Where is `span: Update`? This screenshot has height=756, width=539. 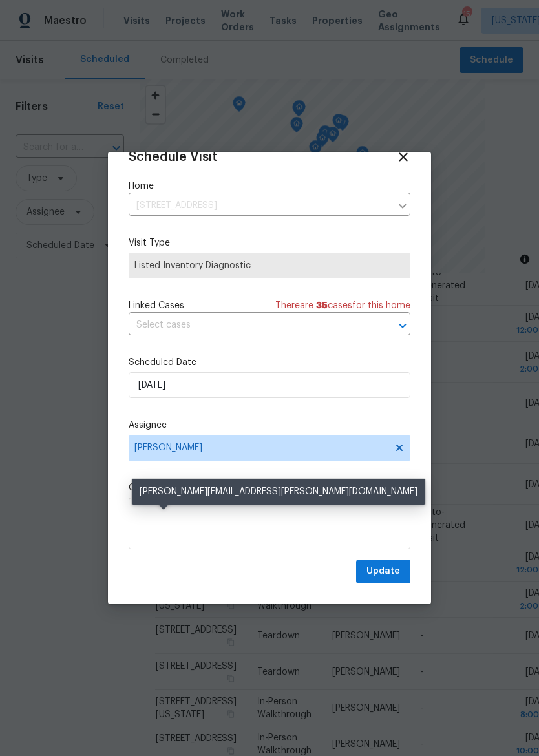
span: Update is located at coordinates (383, 571).